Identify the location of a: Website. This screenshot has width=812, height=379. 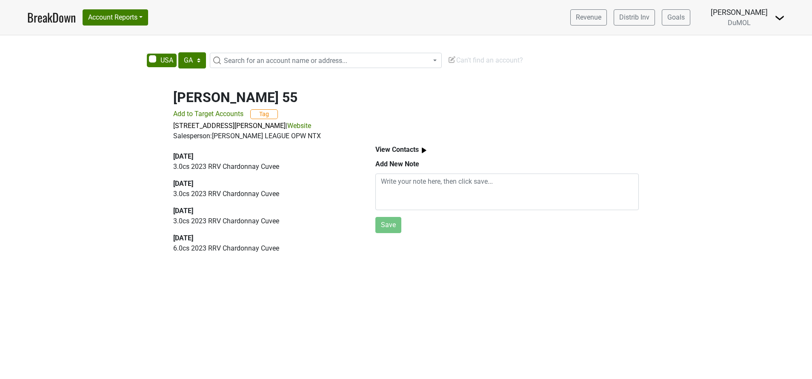
(299, 126).